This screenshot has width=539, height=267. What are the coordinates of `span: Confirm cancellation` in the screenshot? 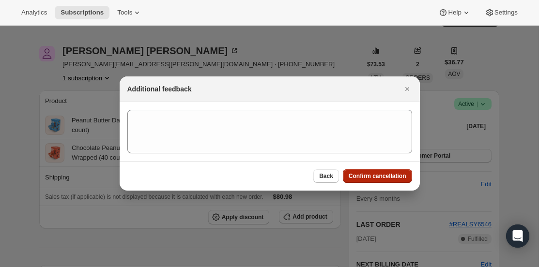 It's located at (377, 176).